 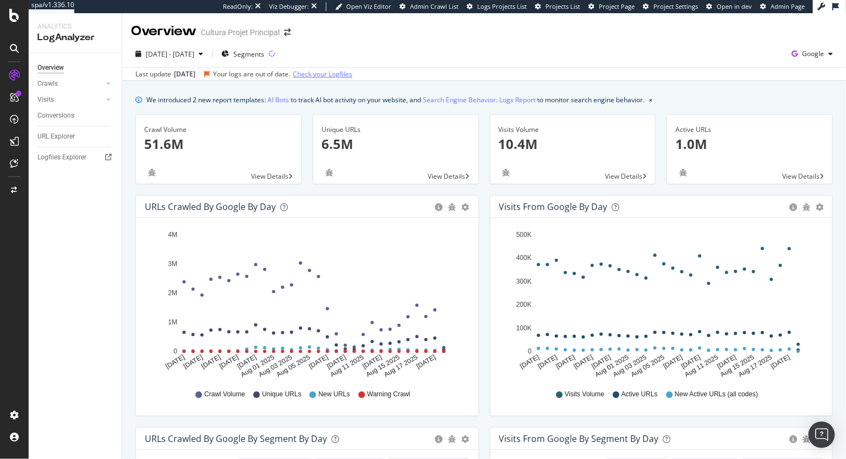 What do you see at coordinates (611, 7) in the screenshot?
I see `a: Project Page` at bounding box center [611, 7].